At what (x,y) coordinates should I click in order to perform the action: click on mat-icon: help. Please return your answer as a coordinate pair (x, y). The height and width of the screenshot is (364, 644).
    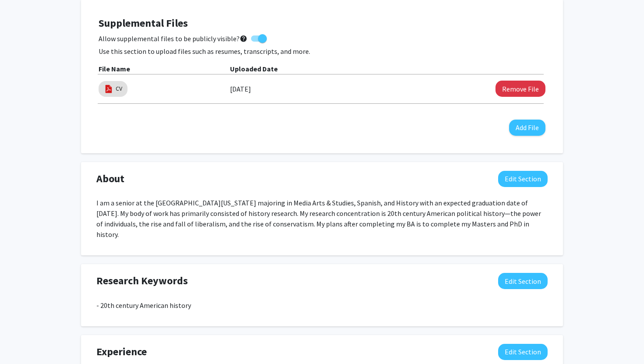
    Looking at the image, I should click on (244, 39).